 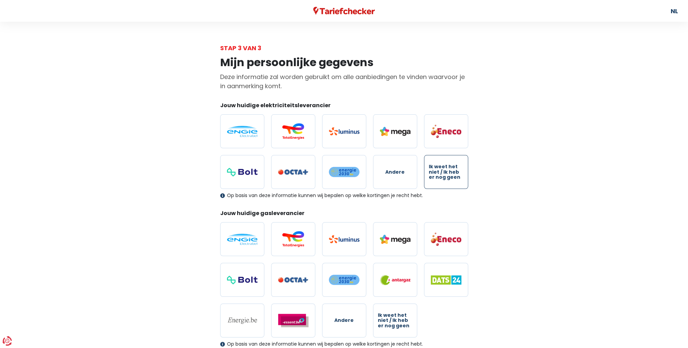 I want to click on div: Stap 3 van 3, so click(x=344, y=48).